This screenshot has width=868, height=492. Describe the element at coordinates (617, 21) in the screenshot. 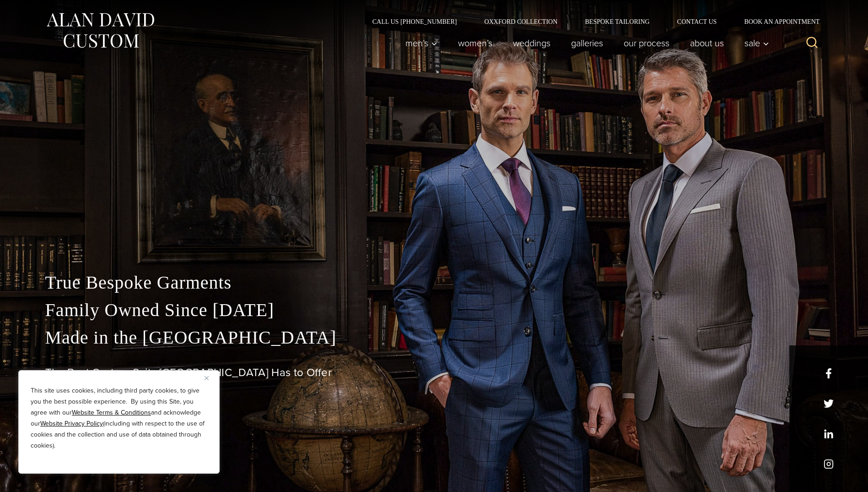

I see `a: Bespoke Tailoring` at that location.